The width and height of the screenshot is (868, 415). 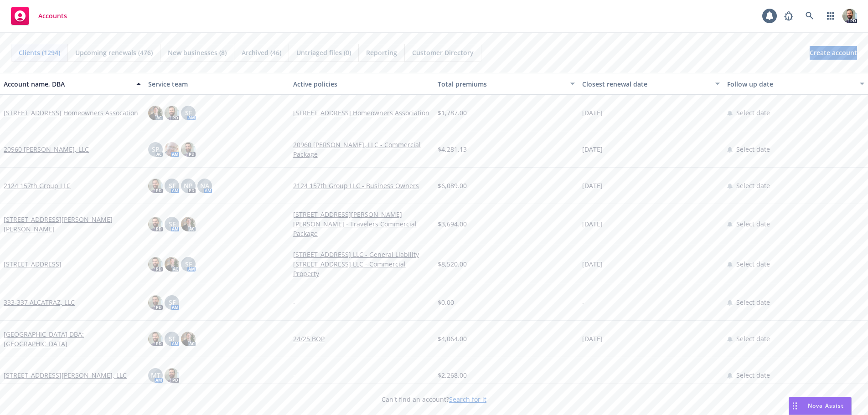 I want to click on div: Drag to move, so click(x=794, y=406).